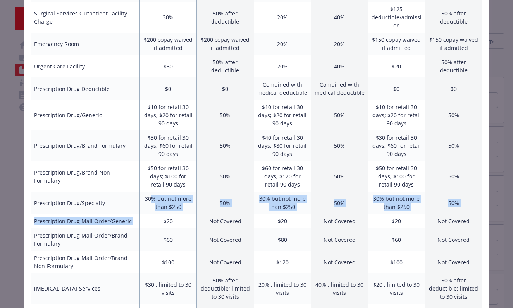 Image resolution: width=513 pixels, height=308 pixels. What do you see at coordinates (396, 289) in the screenshot?
I see `td: $20 ; limited to 30 visits` at bounding box center [396, 289].